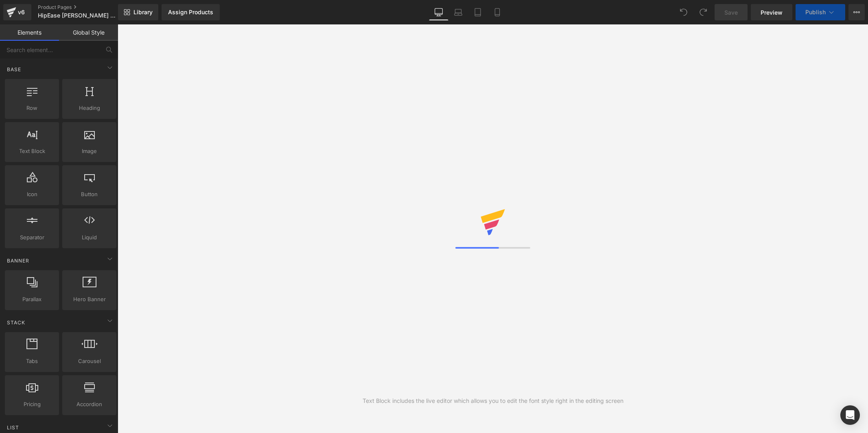  What do you see at coordinates (21, 12) in the screenshot?
I see `div: v6` at bounding box center [21, 12].